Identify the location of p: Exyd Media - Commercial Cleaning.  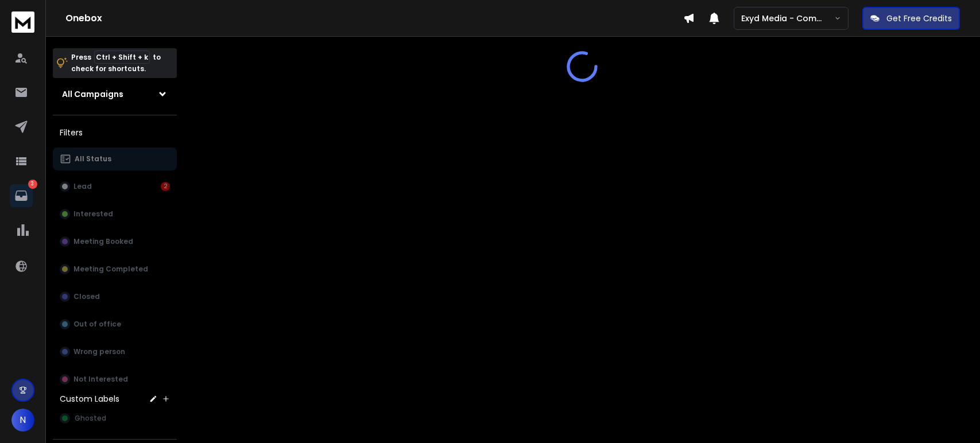
(787, 19).